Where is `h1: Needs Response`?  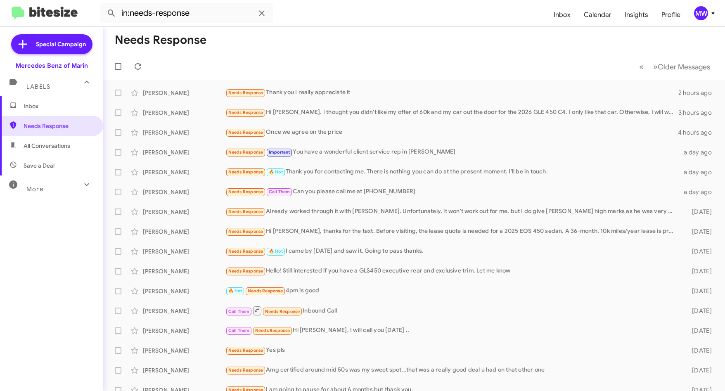 h1: Needs Response is located at coordinates (161, 40).